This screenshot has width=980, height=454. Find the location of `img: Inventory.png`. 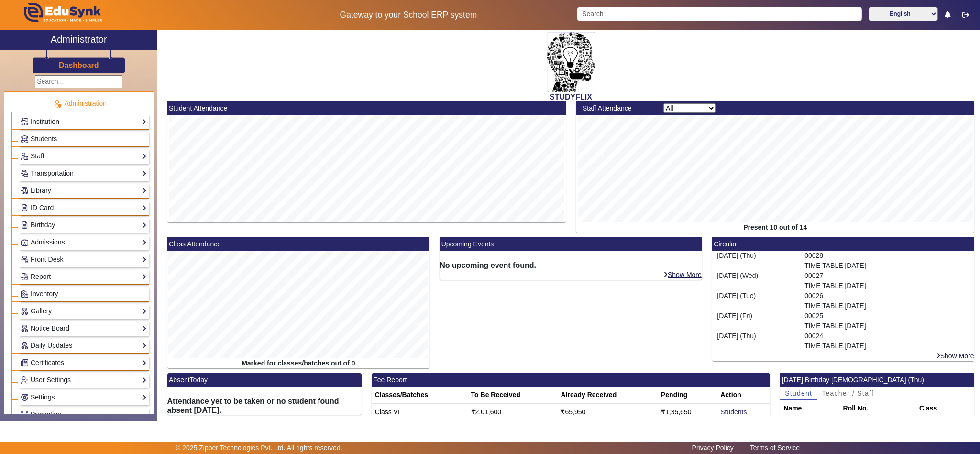

img: Inventory.png is located at coordinates (25, 293).